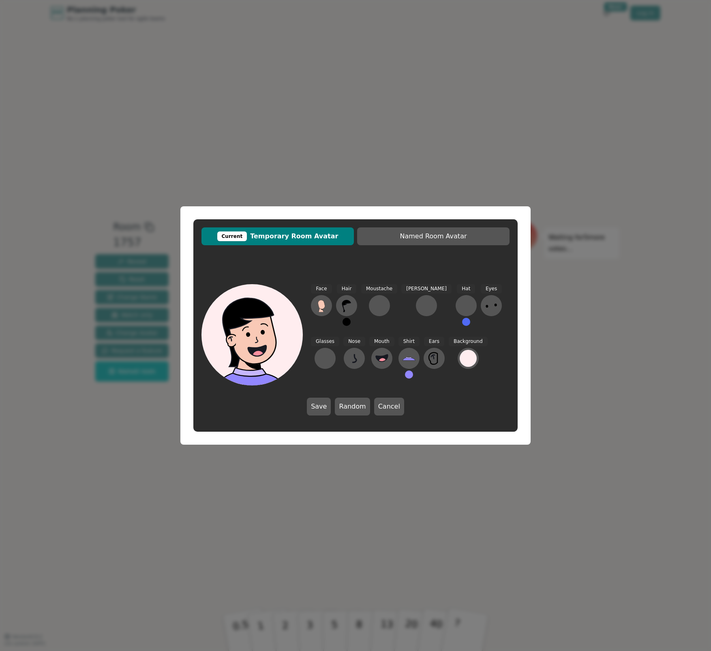 Image resolution: width=711 pixels, height=651 pixels. What do you see at coordinates (278, 236) in the screenshot?
I see `span: Temporary Room Avatar` at bounding box center [278, 236].